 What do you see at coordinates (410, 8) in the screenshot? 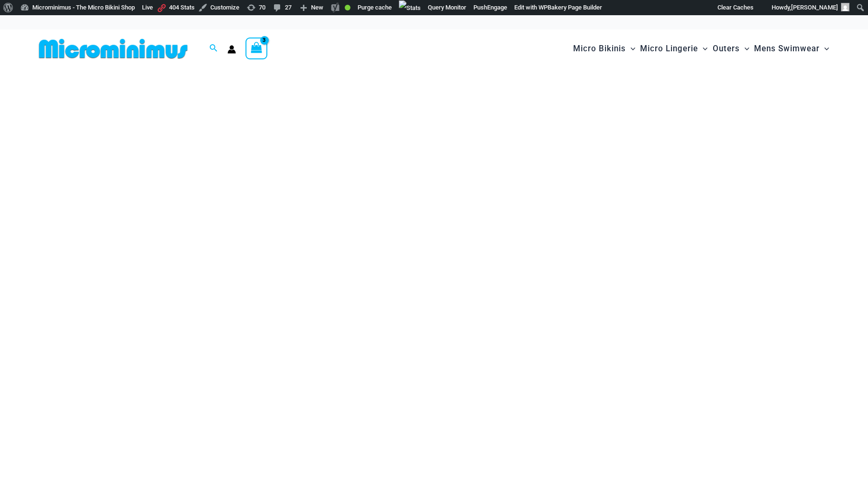
I see `img: Views over 48 hours. Click for more Jetpack Stats.` at bounding box center [410, 8].